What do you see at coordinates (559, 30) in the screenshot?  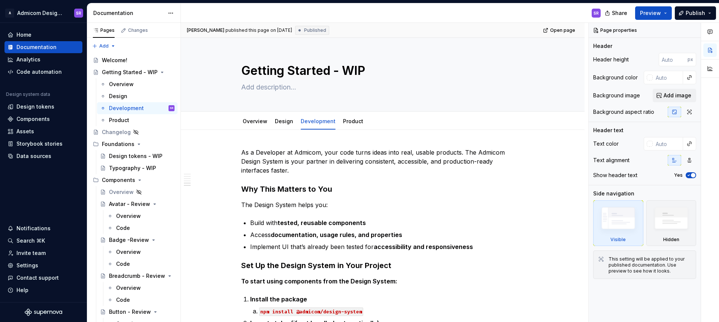 I see `a: Open page` at bounding box center [559, 30].